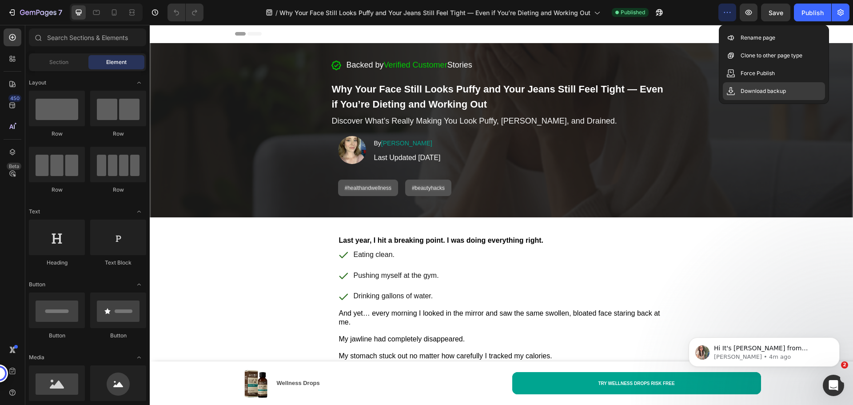  Describe the element at coordinates (37, 83) in the screenshot. I see `span: Layout` at that location.